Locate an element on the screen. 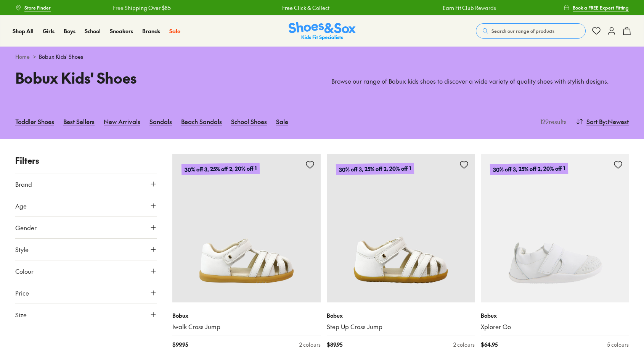 The width and height of the screenshot is (644, 349). h1: Bobux Kids' Shoes is located at coordinates (164, 77).